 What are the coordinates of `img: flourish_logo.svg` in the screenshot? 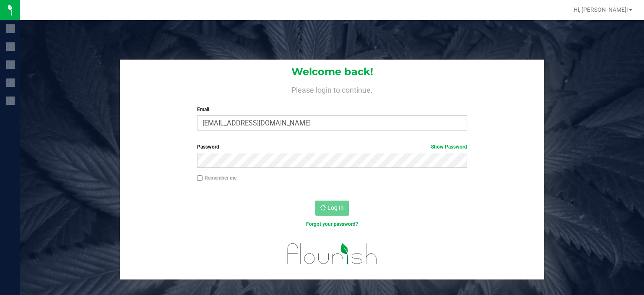 It's located at (332, 253).